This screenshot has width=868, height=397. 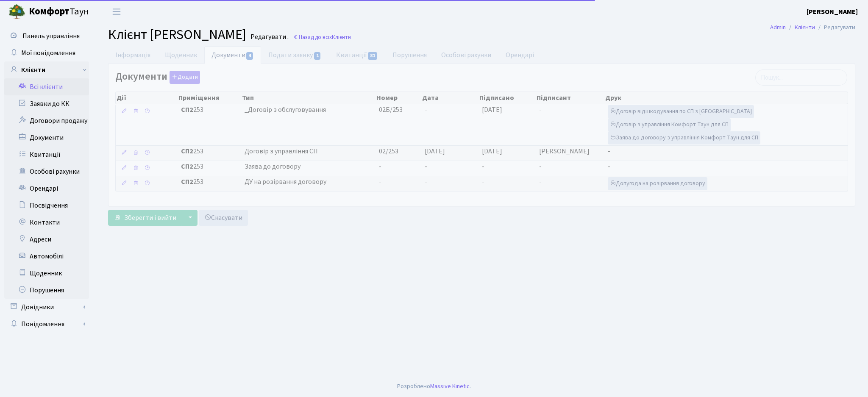 What do you see at coordinates (117, 12) in the screenshot?
I see `button: Переключити навігацію` at bounding box center [117, 12].